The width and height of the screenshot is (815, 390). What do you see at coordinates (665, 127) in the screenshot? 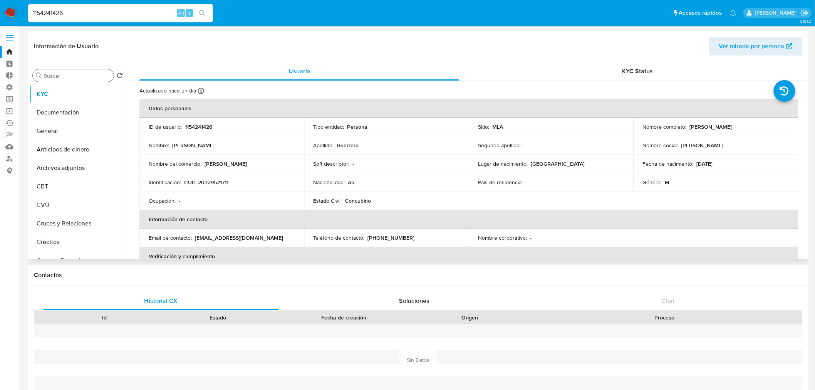
I see `p: Nombre completo :` at bounding box center [665, 127].